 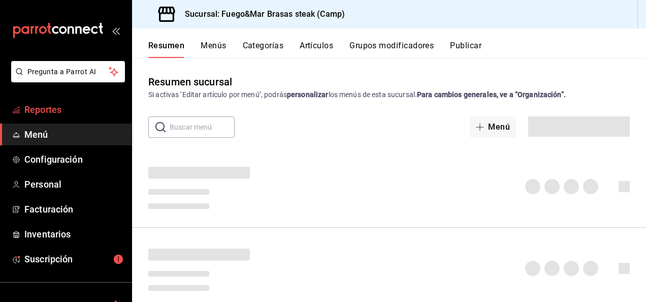 What do you see at coordinates (491, 95) in the screenshot?
I see `strong: Para cambios generales, ve a “Organización”.` at bounding box center [491, 95].